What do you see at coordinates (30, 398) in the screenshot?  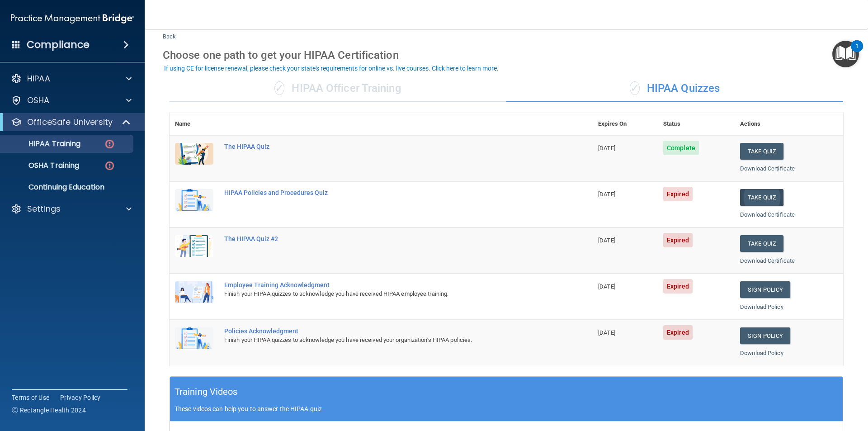 I see `a: Terms of Use` at bounding box center [30, 398].